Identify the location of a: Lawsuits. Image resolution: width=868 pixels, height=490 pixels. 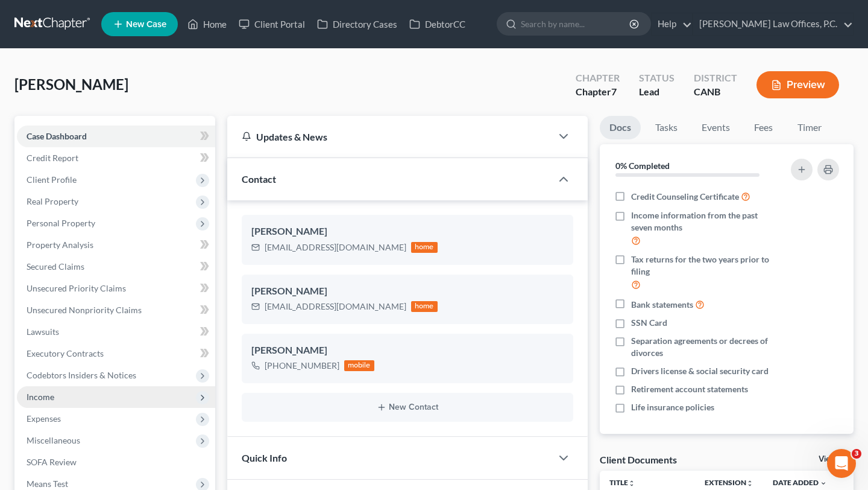
(116, 332).